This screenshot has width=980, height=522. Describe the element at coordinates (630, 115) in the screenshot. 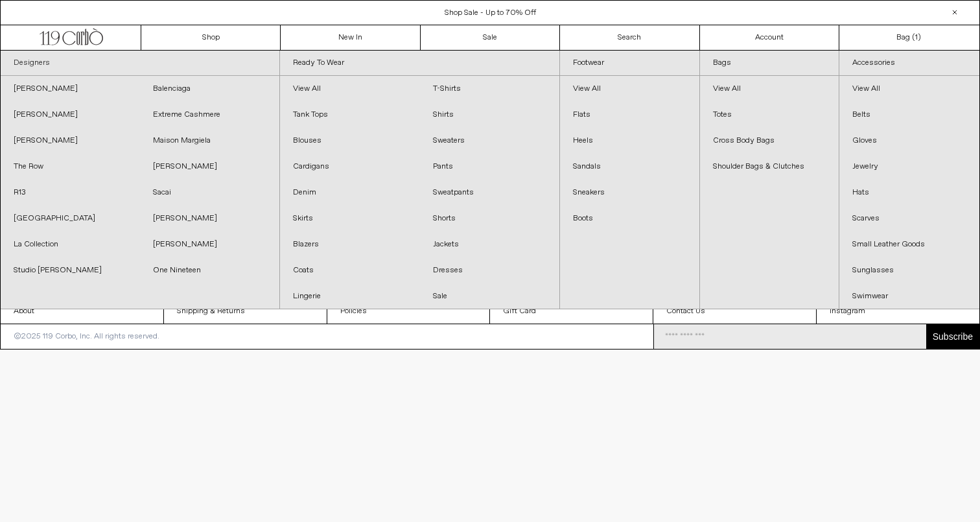

I see `a: Flats` at that location.